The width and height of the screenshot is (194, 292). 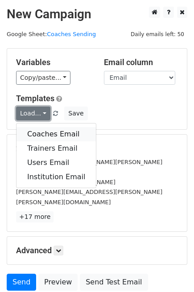 I want to click on a: Templates, so click(x=35, y=98).